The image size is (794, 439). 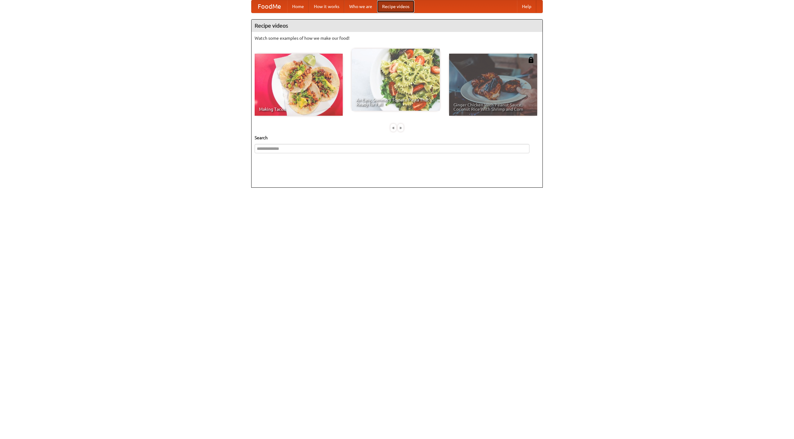 What do you see at coordinates (397, 38) in the screenshot?
I see `p: Watch some examples of how we make our food!` at bounding box center [397, 38].